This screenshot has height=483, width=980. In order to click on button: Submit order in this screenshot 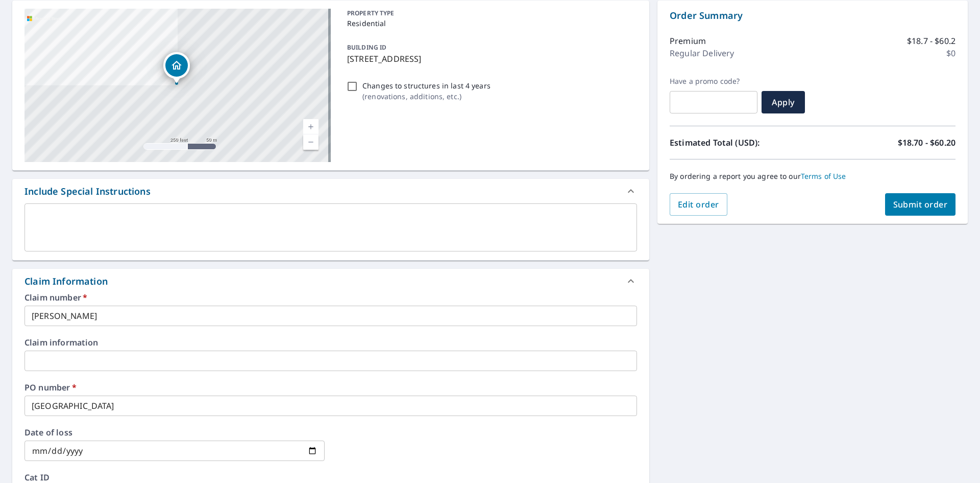, I will do `click(921, 204)`.